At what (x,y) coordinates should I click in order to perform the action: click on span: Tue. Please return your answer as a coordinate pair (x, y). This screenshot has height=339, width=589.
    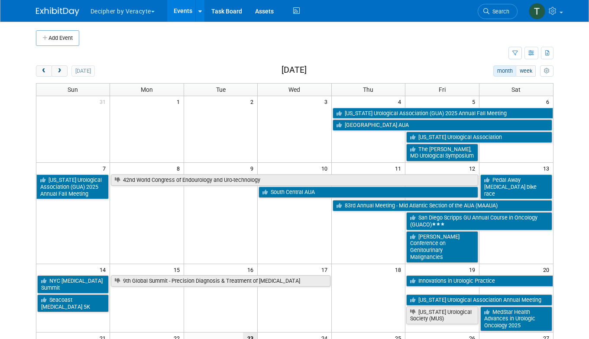
    Looking at the image, I should click on (221, 90).